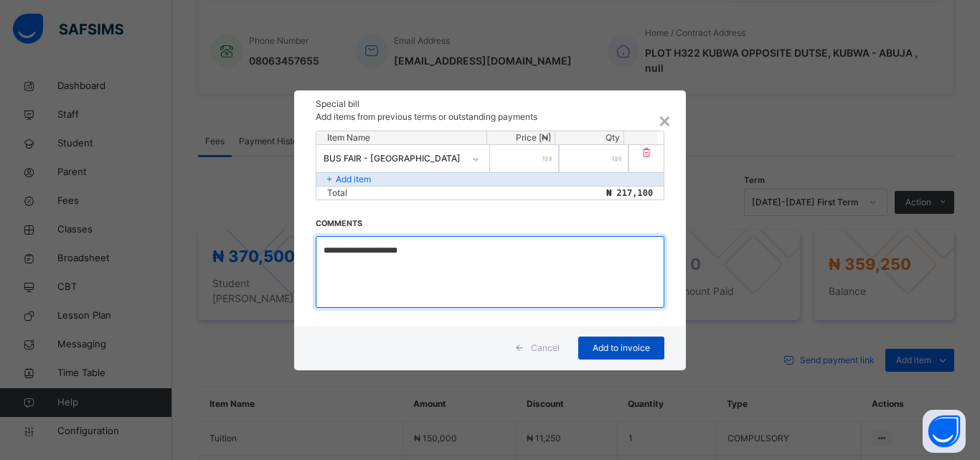 This screenshot has width=980, height=460. Describe the element at coordinates (337, 193) in the screenshot. I see `p: Total` at that location.